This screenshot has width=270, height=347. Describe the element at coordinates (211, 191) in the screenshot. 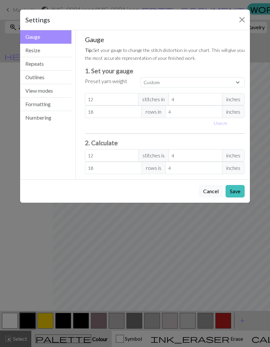

I see `button: Cancel` at that location.